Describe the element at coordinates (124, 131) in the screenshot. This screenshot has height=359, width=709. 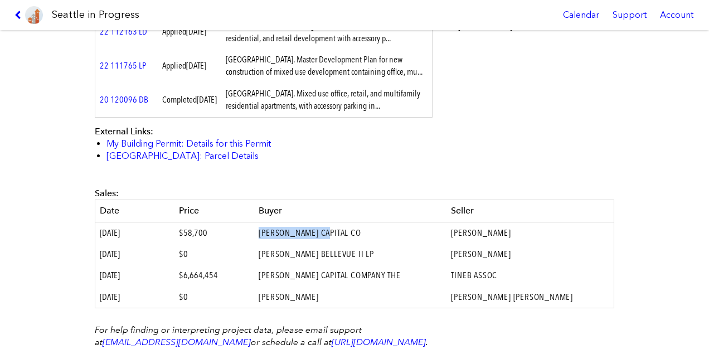
I see `span: External Links:` at that location.